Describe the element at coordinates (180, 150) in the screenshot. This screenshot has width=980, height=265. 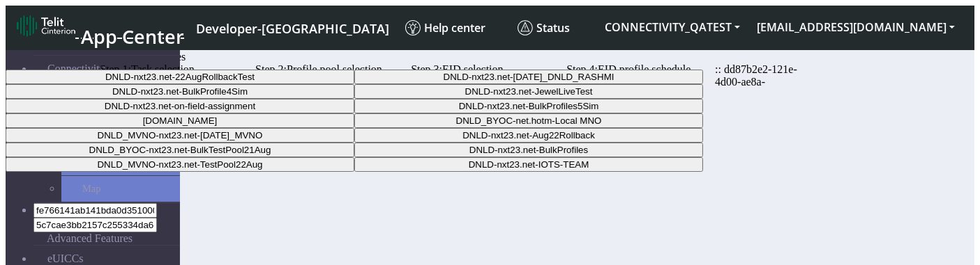
I see `button: DNLD_BYOC-nxt23.net-BulkTestPool21Aug` at that location.